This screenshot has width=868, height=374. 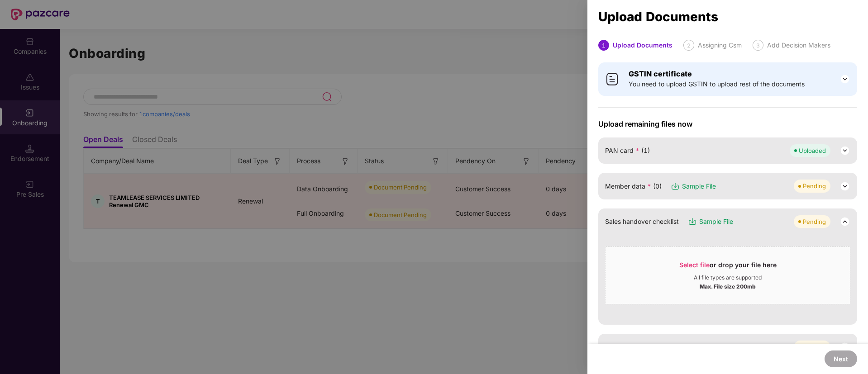 I want to click on button: Next, so click(x=841, y=359).